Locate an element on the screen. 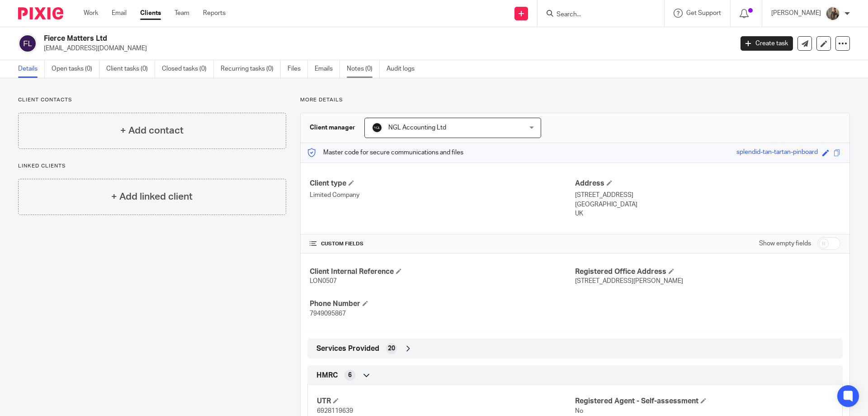  h4: + Add linked client is located at coordinates (152, 196).